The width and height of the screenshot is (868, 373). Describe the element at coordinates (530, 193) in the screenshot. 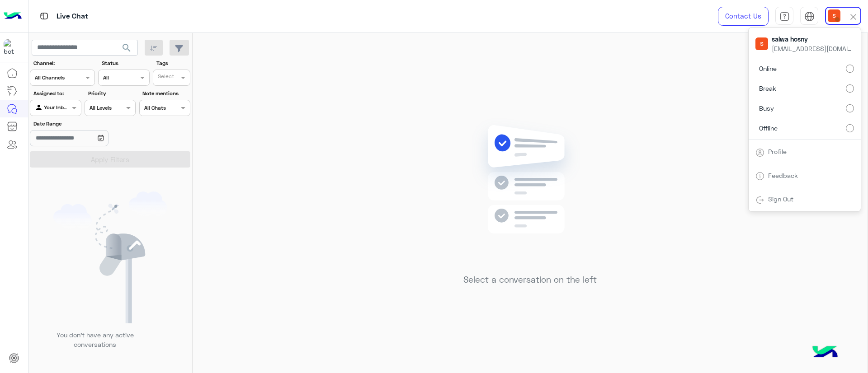

I see `img: no messages` at that location.